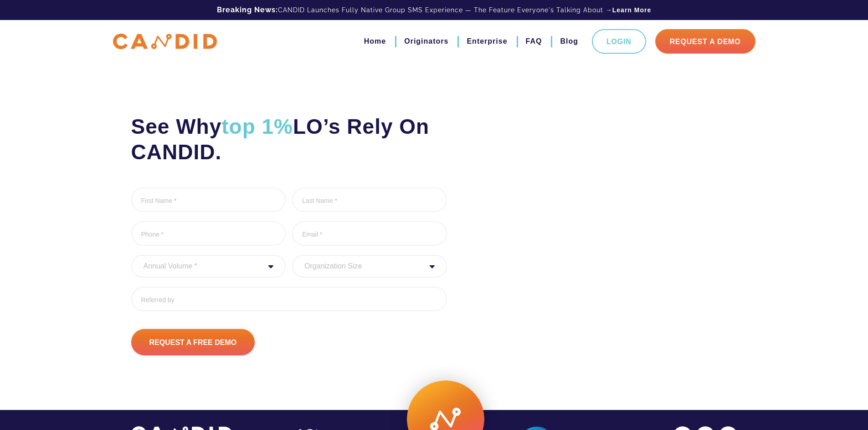 This screenshot has height=430, width=868. What do you see at coordinates (209, 233) in the screenshot?
I see `input: Phone *` at bounding box center [209, 233].